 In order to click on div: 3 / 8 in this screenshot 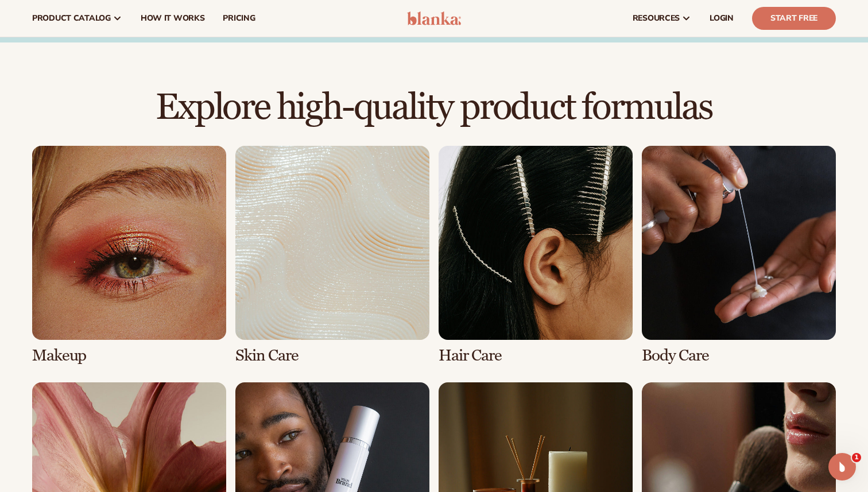, I will do `click(536, 255)`.